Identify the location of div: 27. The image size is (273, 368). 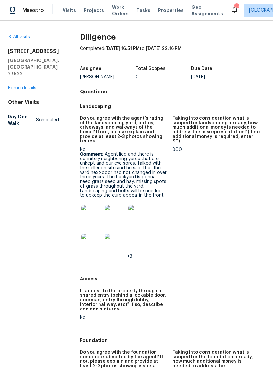
(236, 7).